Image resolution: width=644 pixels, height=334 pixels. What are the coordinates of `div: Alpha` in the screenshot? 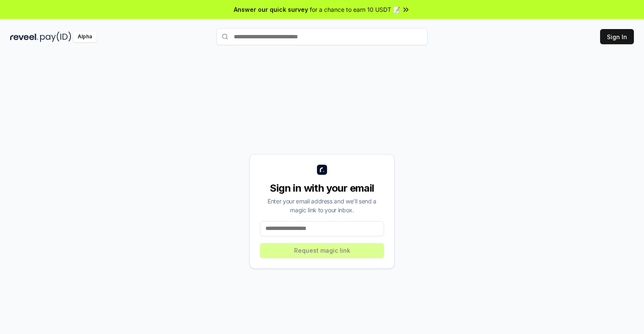 It's located at (85, 37).